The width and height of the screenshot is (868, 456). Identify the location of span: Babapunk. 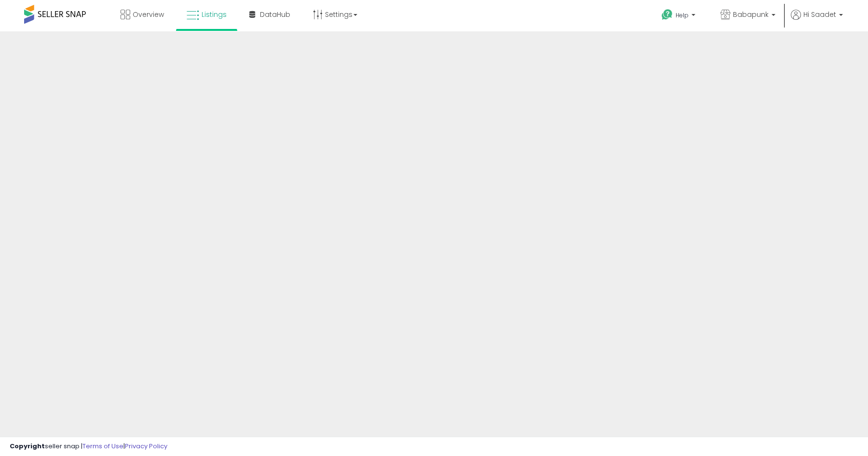
(751, 14).